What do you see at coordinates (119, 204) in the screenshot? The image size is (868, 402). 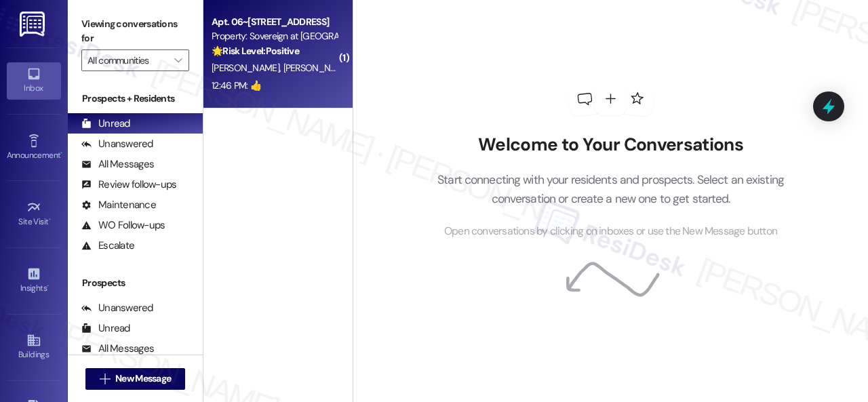 I see `div: Maintenance` at bounding box center [119, 204].